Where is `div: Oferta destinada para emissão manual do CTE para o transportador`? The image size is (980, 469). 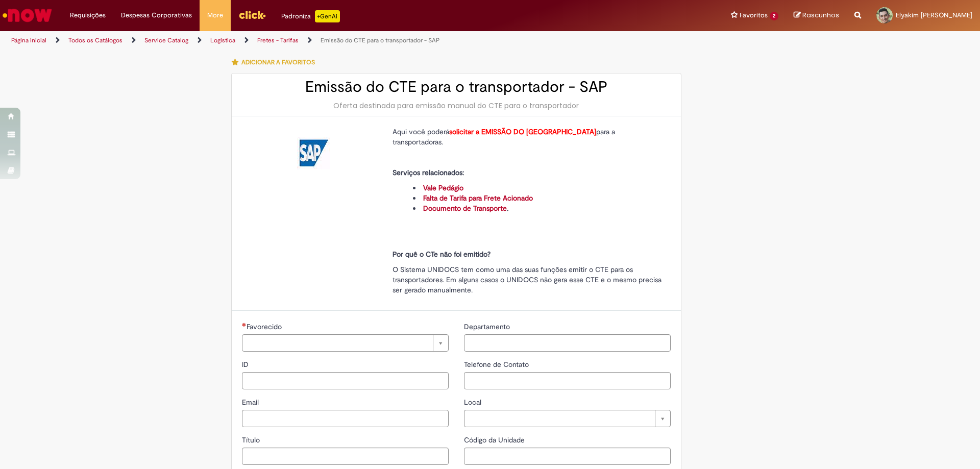
div: Oferta destinada para emissão manual do CTE para o transportador is located at coordinates (456, 105).